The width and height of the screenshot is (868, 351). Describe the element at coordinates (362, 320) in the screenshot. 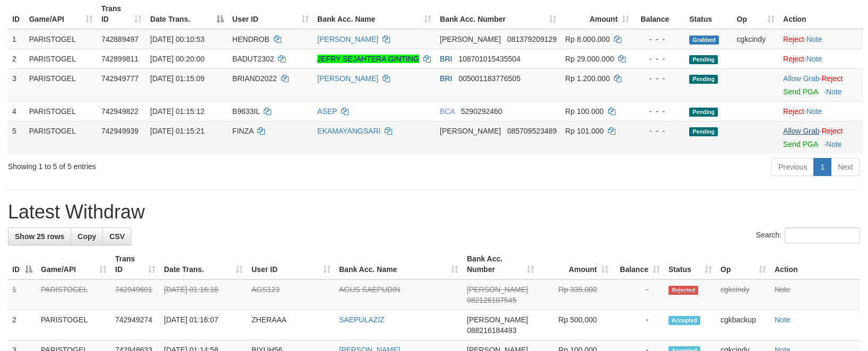

I see `a: SAEPULAZIZ` at that location.